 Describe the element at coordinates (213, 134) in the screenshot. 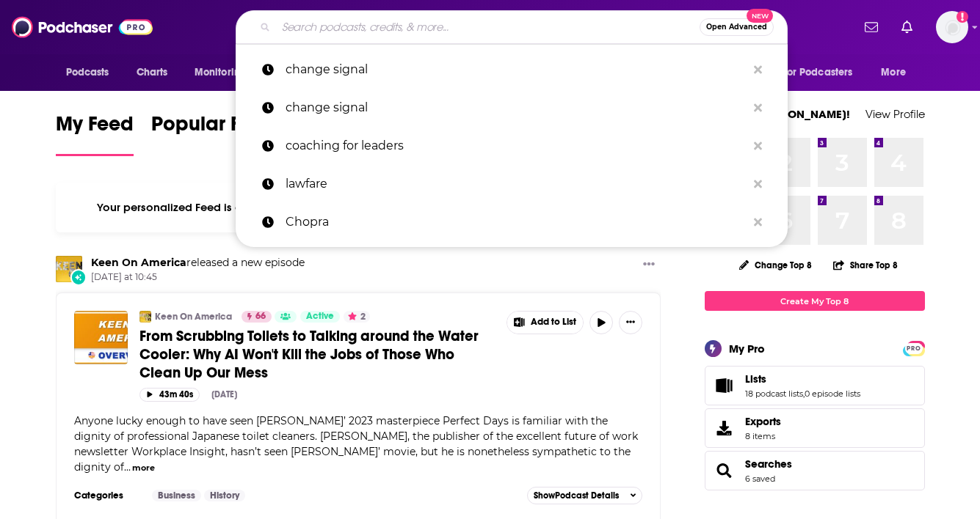

I see `a: Popular Feed` at that location.